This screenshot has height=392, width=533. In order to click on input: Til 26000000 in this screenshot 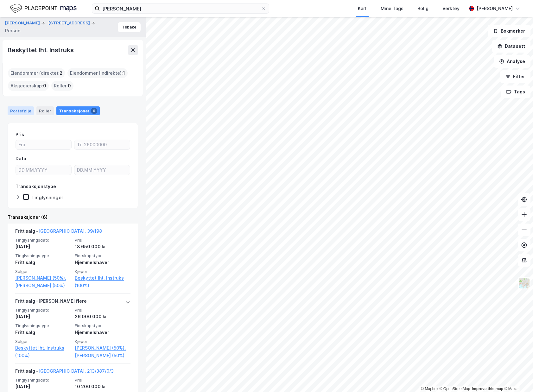, I will do `click(102, 145)`.